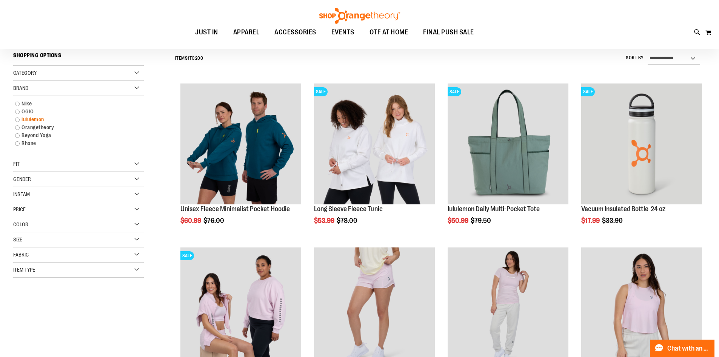  What do you see at coordinates (613, 220) in the screenshot?
I see `span: $33.90` at bounding box center [613, 220].